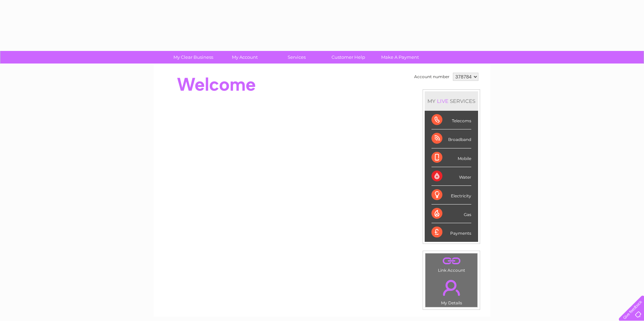 The image size is (644, 321). I want to click on a: Customer Help, so click(349, 57).